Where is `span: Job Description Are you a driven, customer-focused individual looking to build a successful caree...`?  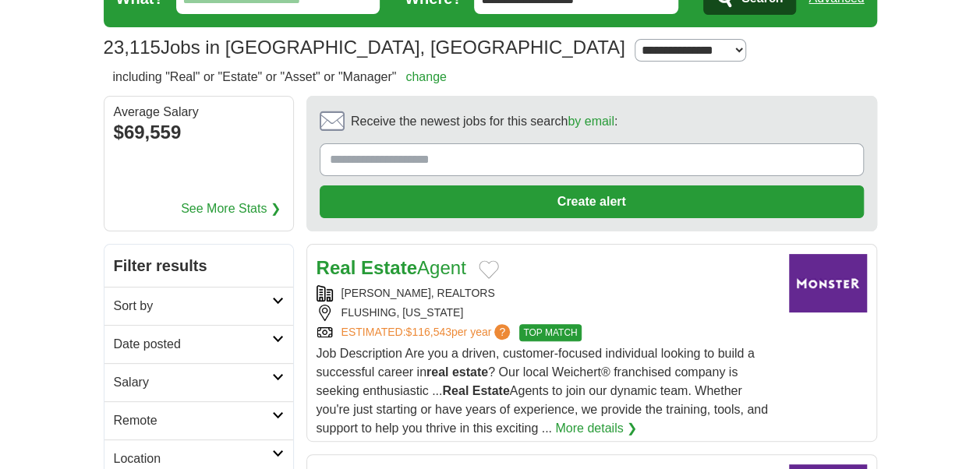 span: Job Description Are you a driven, customer-focused individual looking to build a successful caree... is located at coordinates (542, 390).